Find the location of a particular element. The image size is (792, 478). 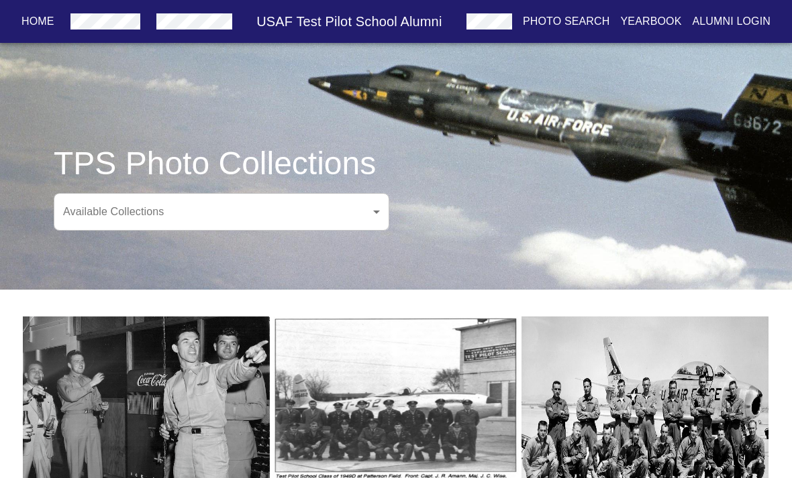

button: Yearbook is located at coordinates (650, 21).